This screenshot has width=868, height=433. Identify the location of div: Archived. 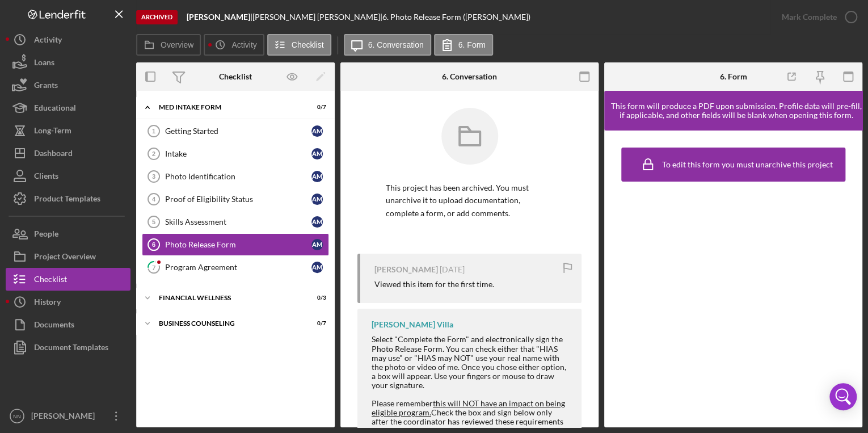
(157, 17).